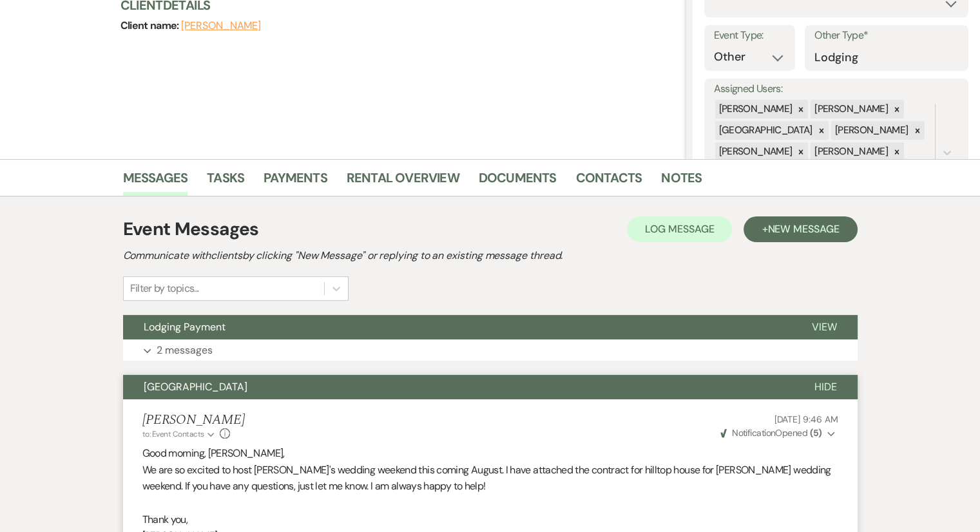  I want to click on span: Lodging Payment, so click(184, 327).